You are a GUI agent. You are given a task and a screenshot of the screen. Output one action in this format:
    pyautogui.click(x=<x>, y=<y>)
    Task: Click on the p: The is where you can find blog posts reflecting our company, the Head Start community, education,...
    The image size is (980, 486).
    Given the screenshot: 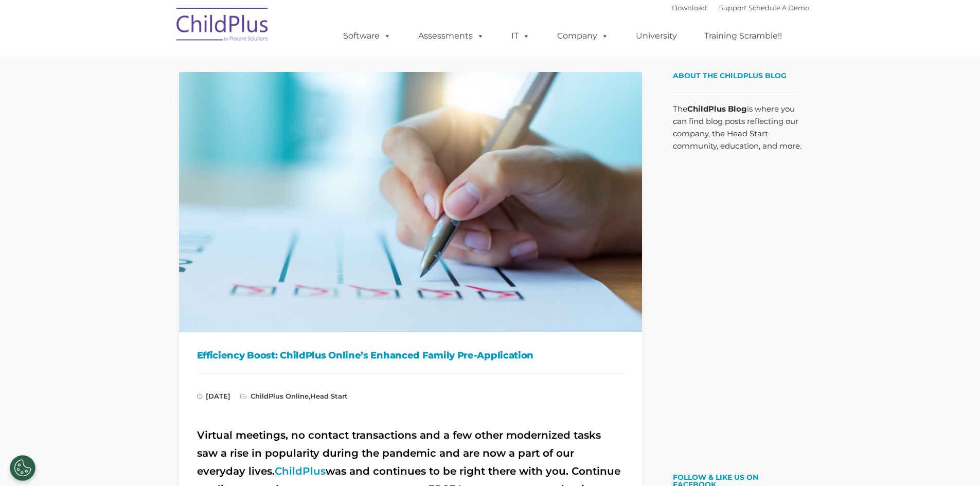 What is the action you would take?
    pyautogui.click(x=737, y=128)
    